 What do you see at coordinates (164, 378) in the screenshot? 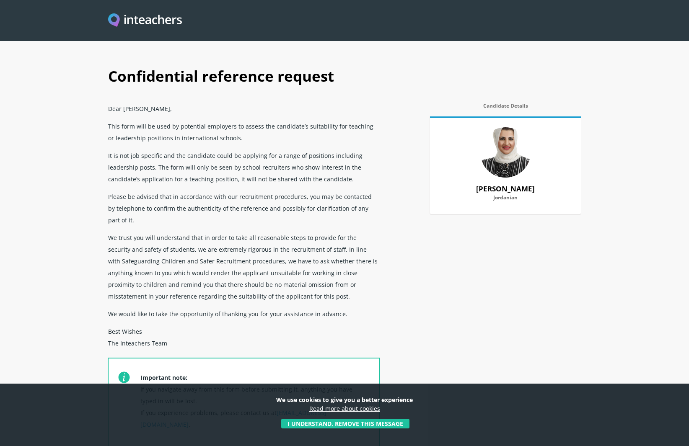
I see `strong: Important note:` at bounding box center [164, 378].